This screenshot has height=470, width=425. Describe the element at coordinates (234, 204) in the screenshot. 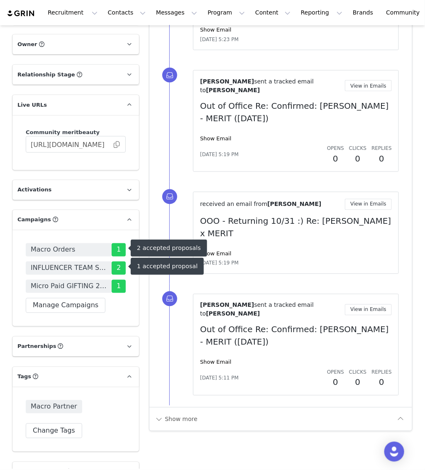

I see `span: received an email from` at that location.